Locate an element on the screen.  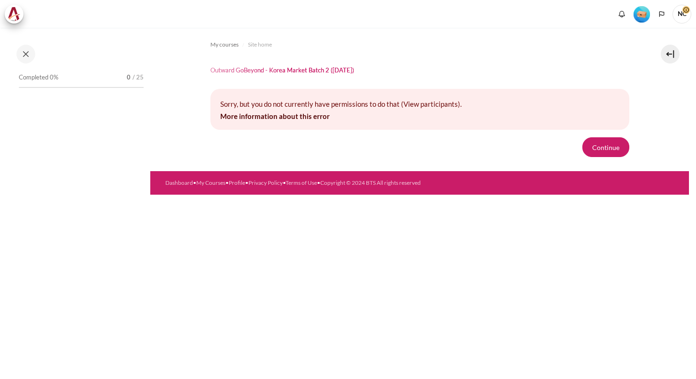
a: Site home is located at coordinates (260, 45).